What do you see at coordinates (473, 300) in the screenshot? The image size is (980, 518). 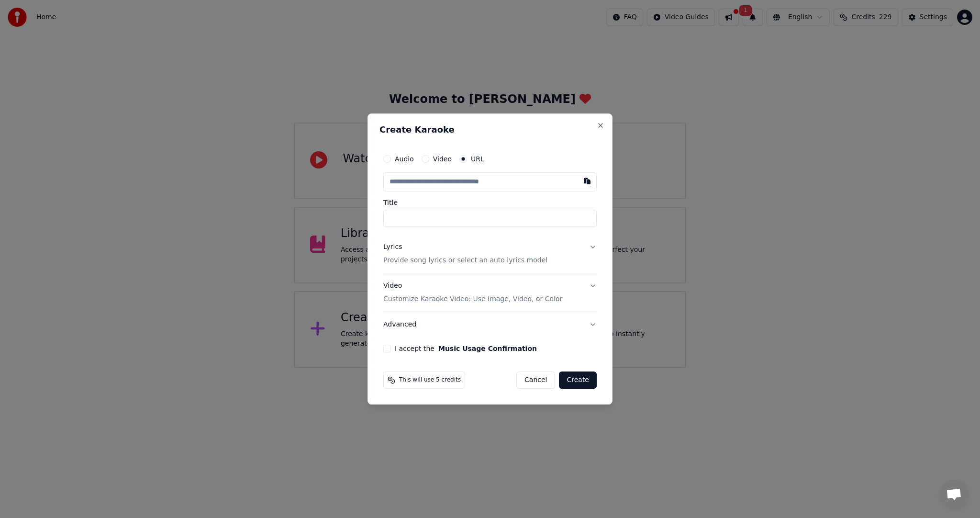 I see `p: Customize Karaoke Video: Use Image, Video, or Color` at bounding box center [473, 300].